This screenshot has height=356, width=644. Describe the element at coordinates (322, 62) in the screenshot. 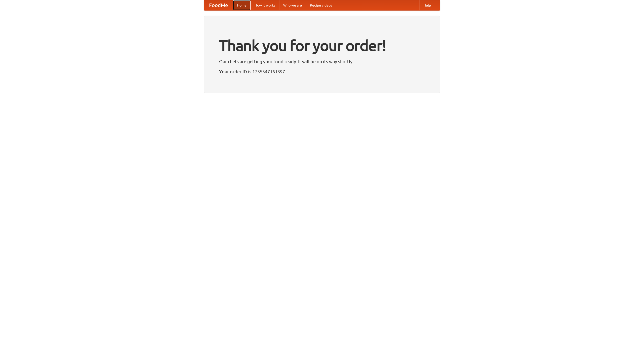

I see `p: Our chefs are getting your food ready. It will be on its way shortly.` at that location.